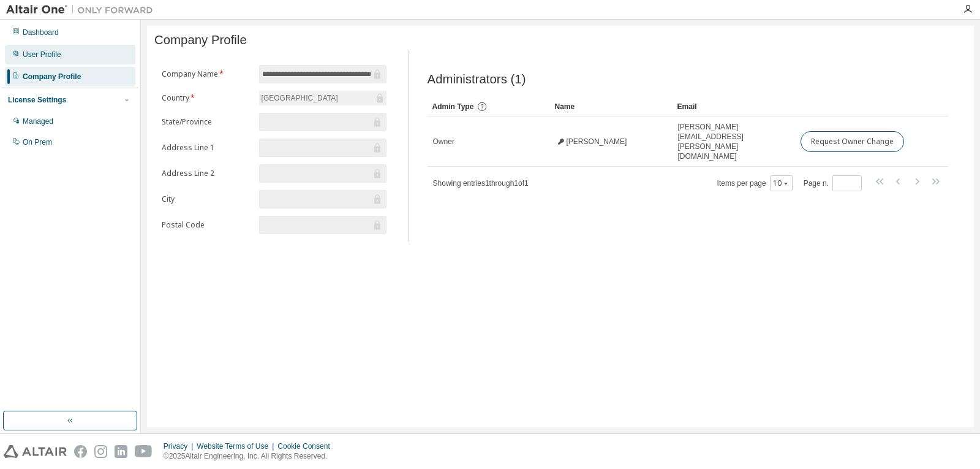  I want to click on div: Cookie Consent, so click(307, 446).